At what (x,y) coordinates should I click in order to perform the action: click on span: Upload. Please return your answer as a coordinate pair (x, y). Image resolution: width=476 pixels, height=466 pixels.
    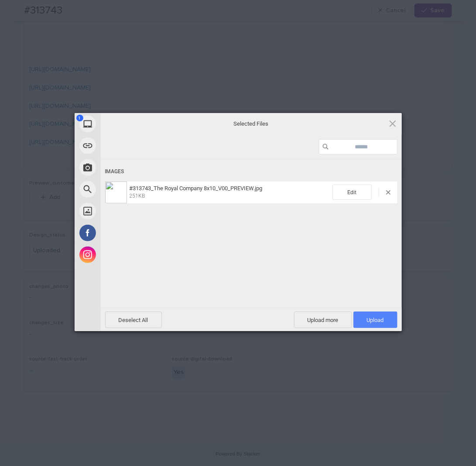
    Looking at the image, I should click on (375, 320).